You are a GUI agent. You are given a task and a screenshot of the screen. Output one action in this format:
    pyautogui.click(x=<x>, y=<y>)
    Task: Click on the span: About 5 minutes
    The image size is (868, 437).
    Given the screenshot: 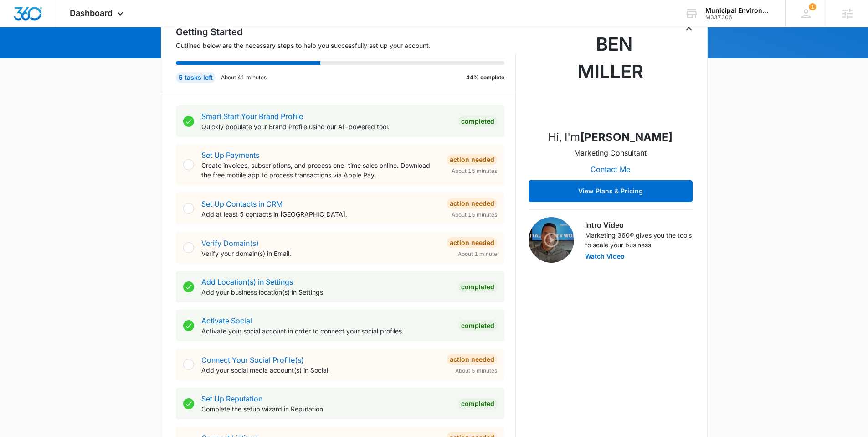 What is the action you would take?
    pyautogui.click(x=477, y=371)
    